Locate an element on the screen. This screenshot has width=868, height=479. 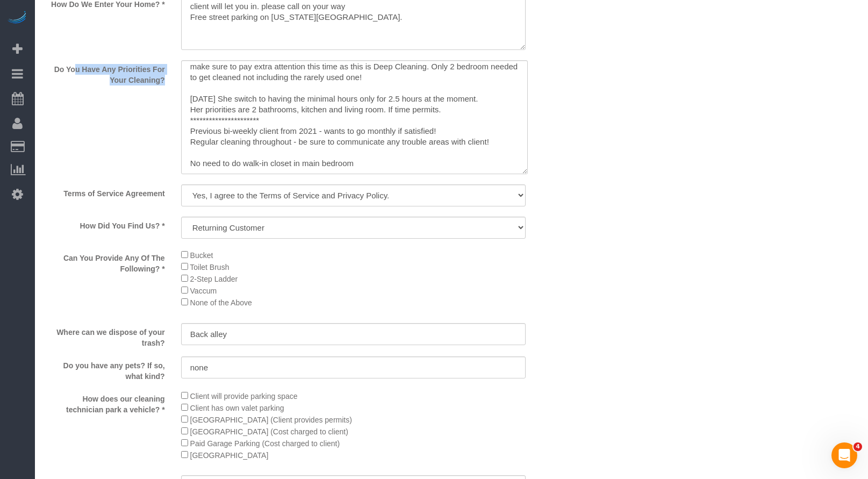
span: None of the Above is located at coordinates (221, 303).